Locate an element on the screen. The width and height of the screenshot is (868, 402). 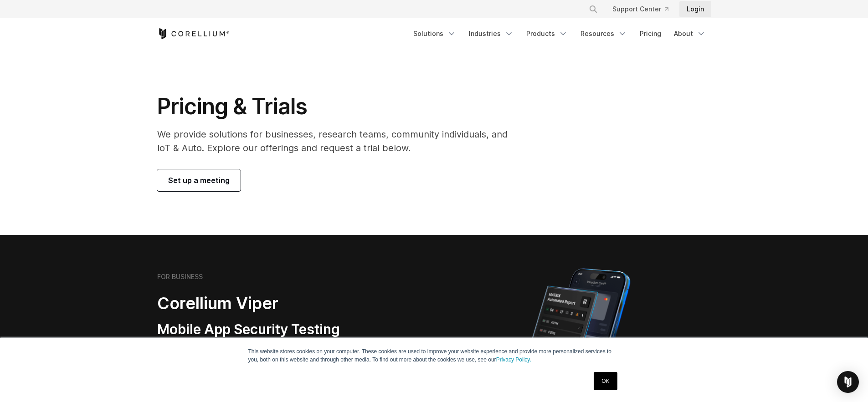
a: Set up a meeting is located at coordinates (198, 180).